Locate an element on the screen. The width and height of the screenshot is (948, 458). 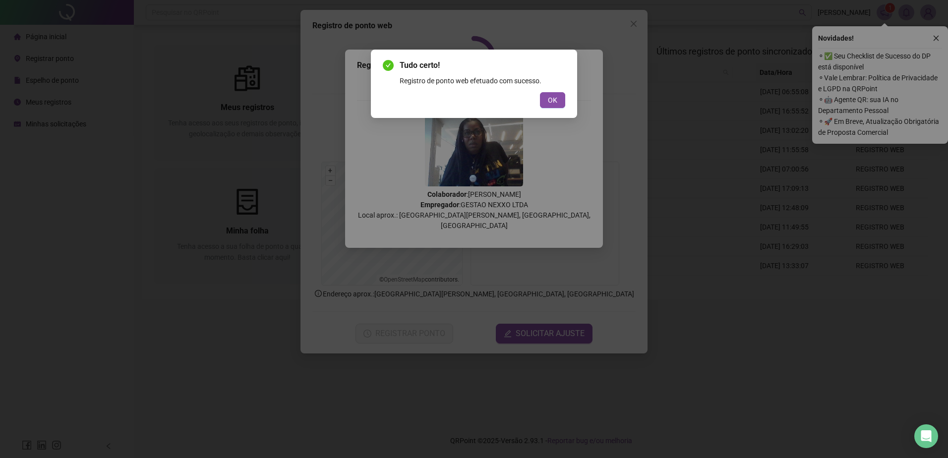
span: OK is located at coordinates (553, 100).